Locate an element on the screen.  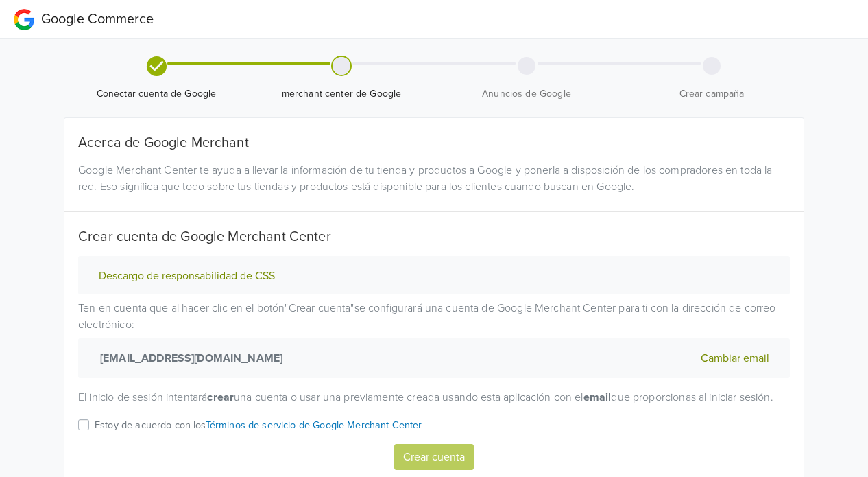
p: El inicio de sesión intentará una cuenta o usar una previamente creada usando esta aplicación con... is located at coordinates (434, 397).